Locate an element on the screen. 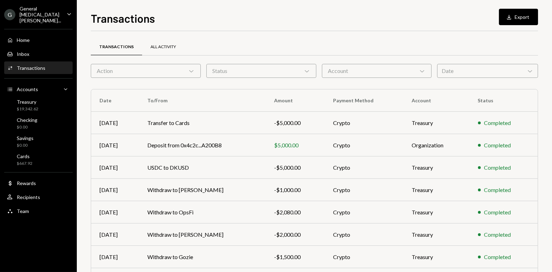 Image resolution: width=552 pixels, height=272 pixels. div: $667.92 is located at coordinates (24, 164).